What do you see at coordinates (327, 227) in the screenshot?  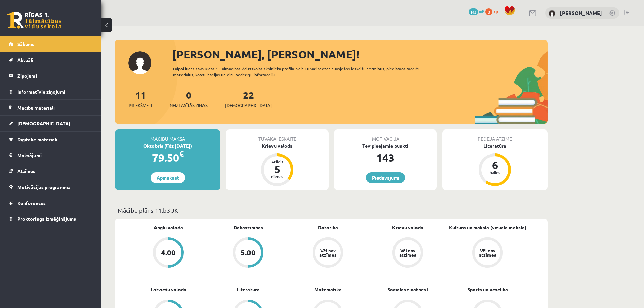 I see `a: Datorika` at bounding box center [327, 227].